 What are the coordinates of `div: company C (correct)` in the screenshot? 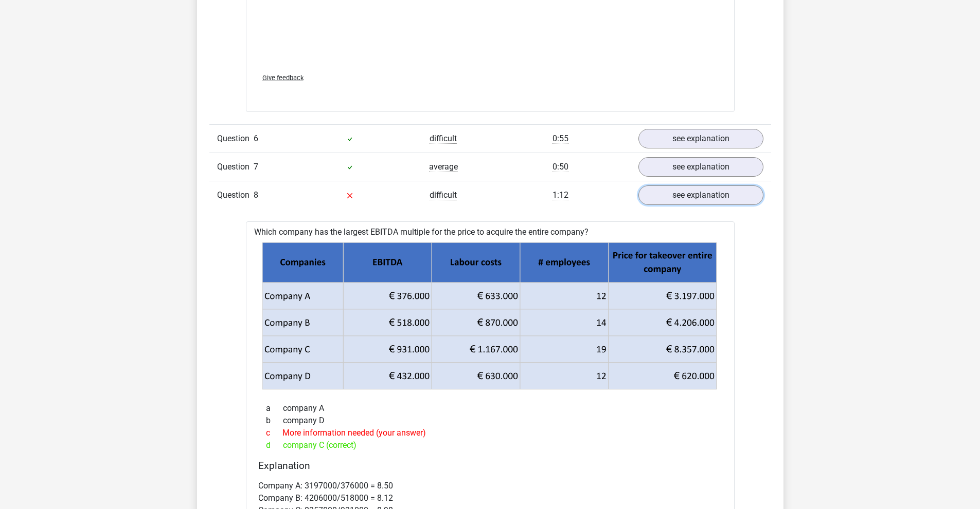 It's located at (490, 445).